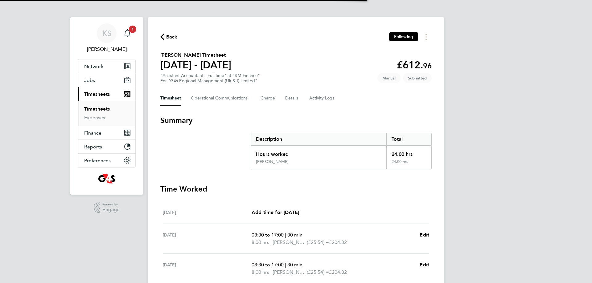  Describe the element at coordinates (172, 37) in the screenshot. I see `span: Back` at that location.